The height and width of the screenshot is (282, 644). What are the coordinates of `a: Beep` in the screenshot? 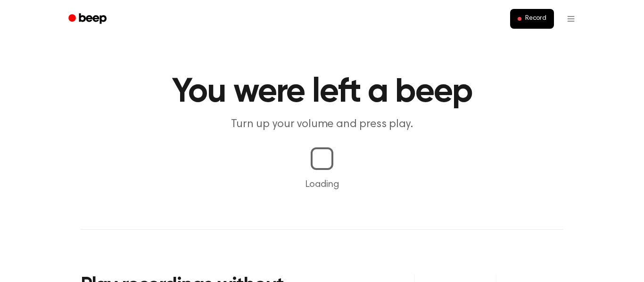 It's located at (88, 19).